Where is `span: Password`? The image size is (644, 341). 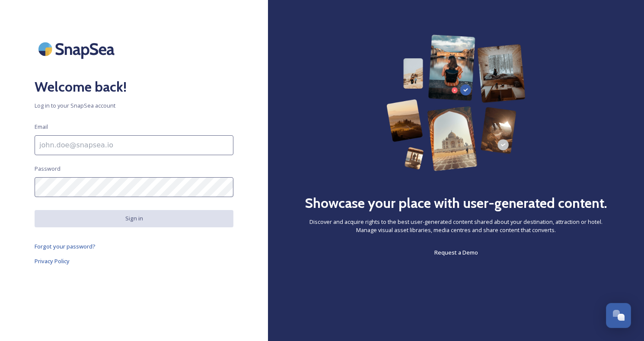
span: Password is located at coordinates (47, 169).